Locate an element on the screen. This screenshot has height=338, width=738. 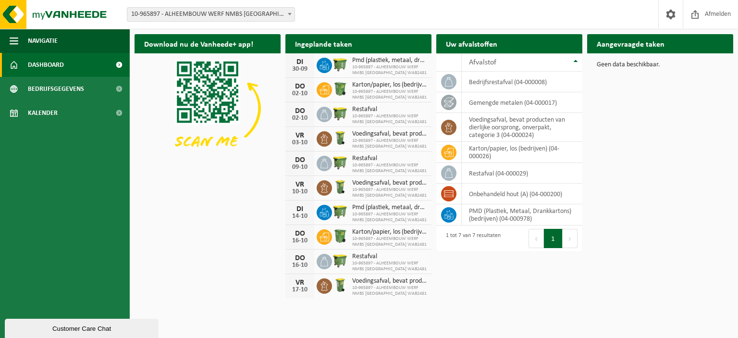
span: Afvalstof is located at coordinates (483, 62).